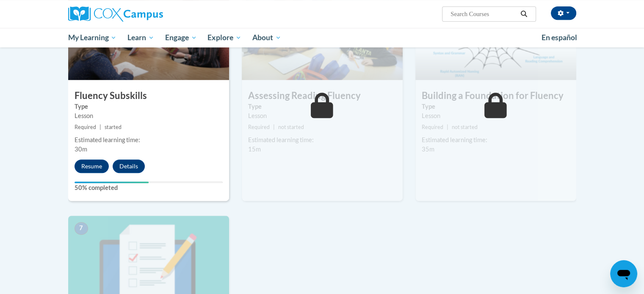  What do you see at coordinates (91, 166) in the screenshot?
I see `button: Resume` at bounding box center [91, 166].